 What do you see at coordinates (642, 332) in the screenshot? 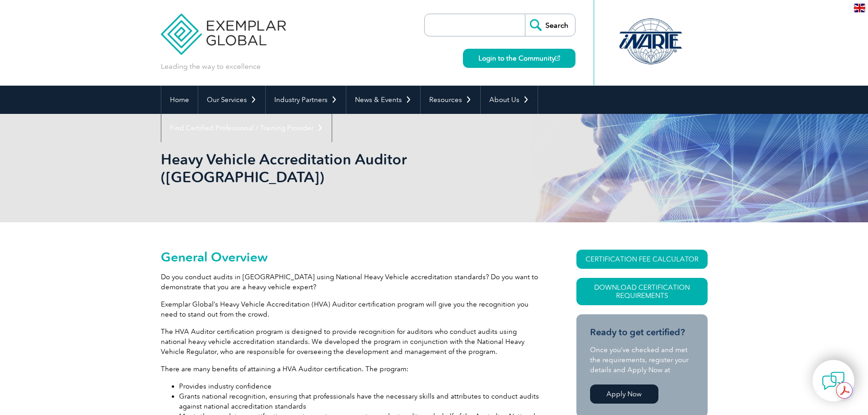
I see `h3: Ready to get certified?` at bounding box center [642, 332].